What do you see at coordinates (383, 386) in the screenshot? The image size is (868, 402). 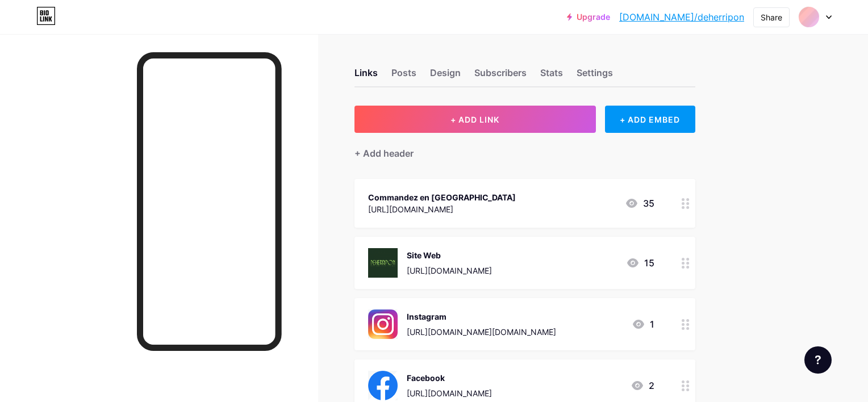 I see `img: Facebook` at bounding box center [383, 386].